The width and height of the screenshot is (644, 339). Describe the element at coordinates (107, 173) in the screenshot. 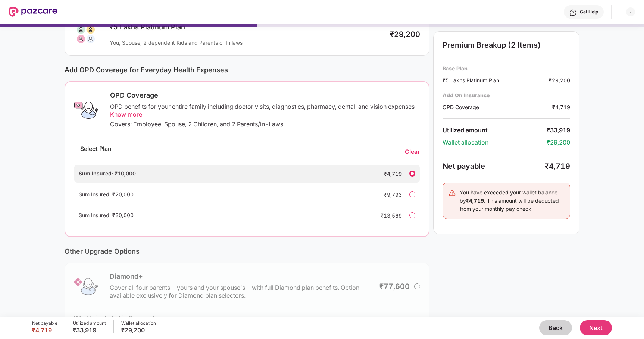

I see `span: Sum Insured: ₹10,000` at that location.